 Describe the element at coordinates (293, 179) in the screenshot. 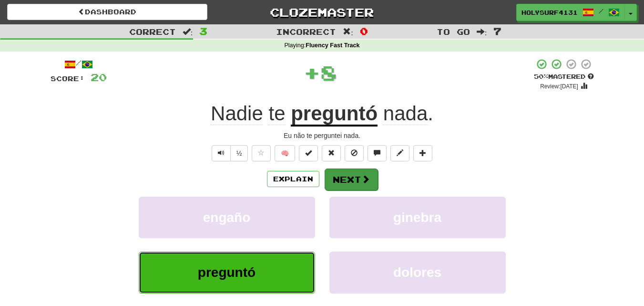

I see `button: Explain` at that location.